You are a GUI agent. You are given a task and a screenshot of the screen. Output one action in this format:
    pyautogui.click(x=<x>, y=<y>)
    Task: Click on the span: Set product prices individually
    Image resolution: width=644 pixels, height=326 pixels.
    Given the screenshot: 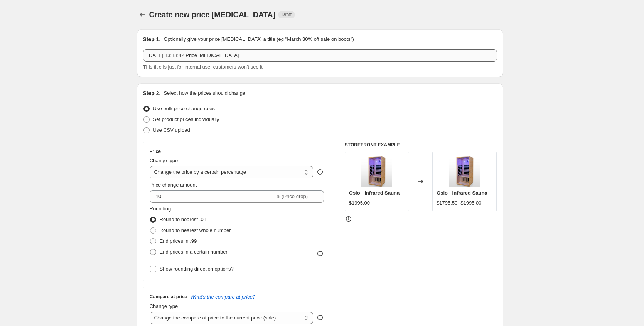 What is the action you would take?
    pyautogui.click(x=186, y=119)
    